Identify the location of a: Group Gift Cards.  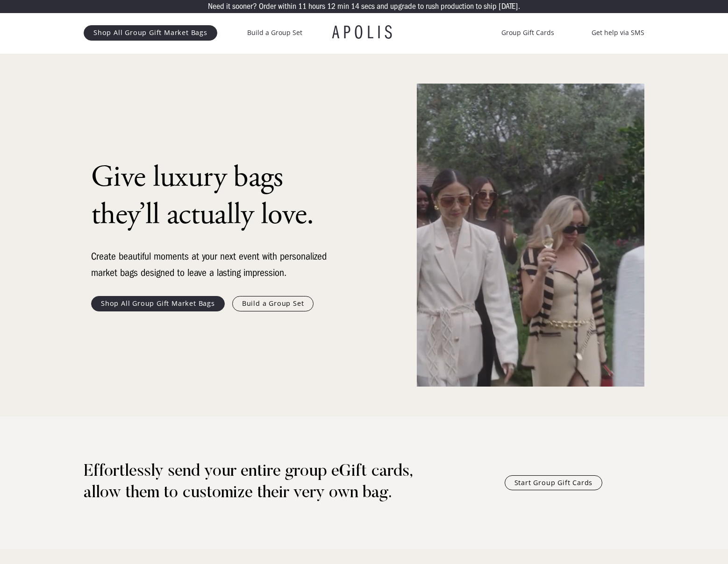
(528, 33).